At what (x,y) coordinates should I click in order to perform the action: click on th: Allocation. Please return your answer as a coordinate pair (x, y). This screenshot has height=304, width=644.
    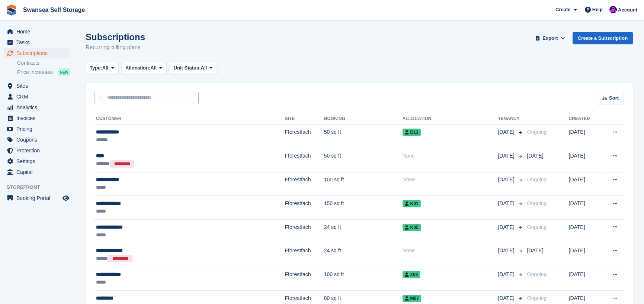
    Looking at the image, I should click on (450, 119).